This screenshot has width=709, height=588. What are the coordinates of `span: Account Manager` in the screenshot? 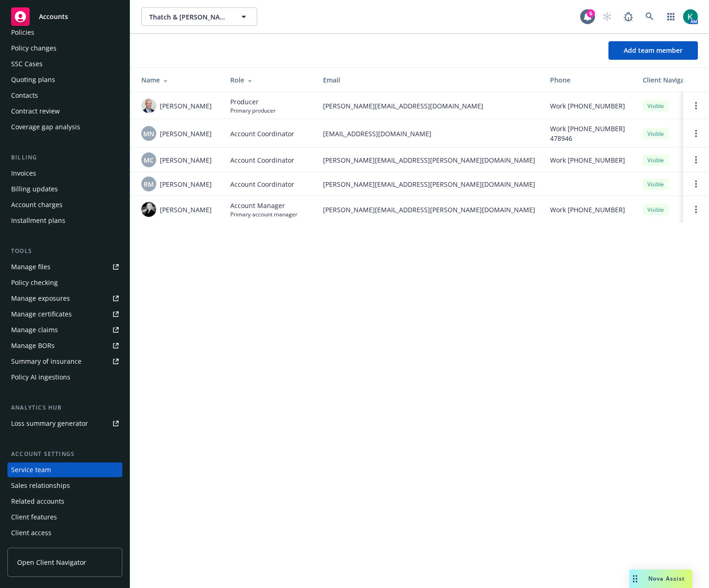 It's located at (264, 205).